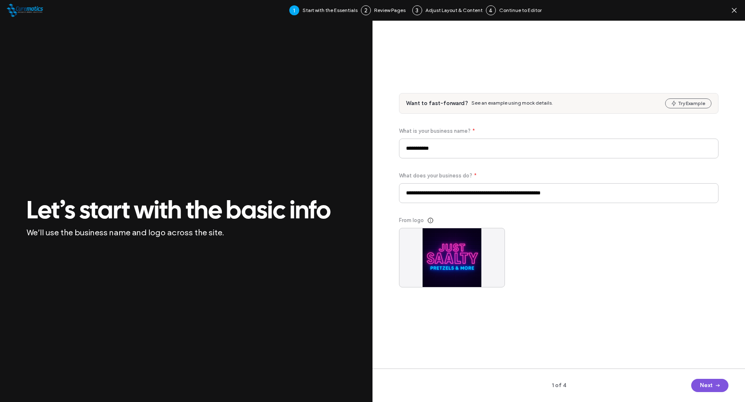 The image size is (745, 402). I want to click on span: See an example using mock details., so click(512, 103).